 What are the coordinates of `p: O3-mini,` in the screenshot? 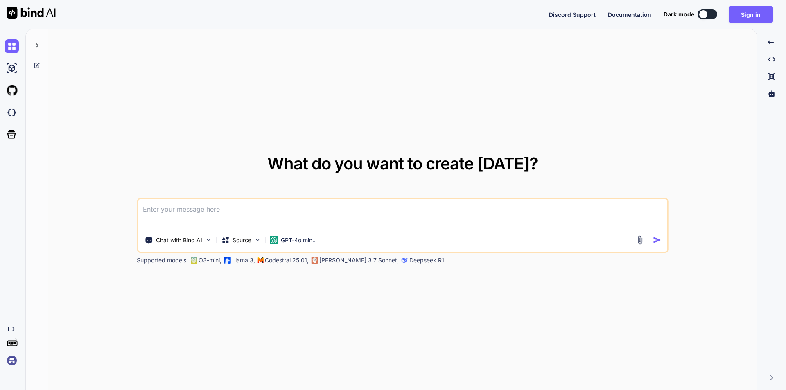 It's located at (210, 261).